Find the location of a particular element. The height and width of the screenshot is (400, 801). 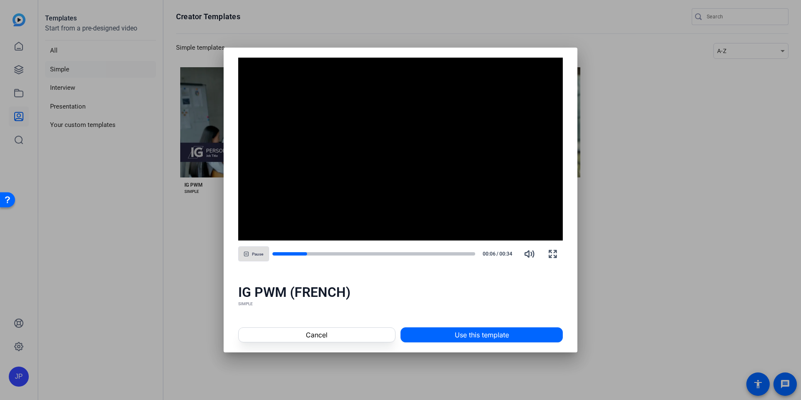

div: IG PWM (FRENCH) is located at coordinates (401, 292).